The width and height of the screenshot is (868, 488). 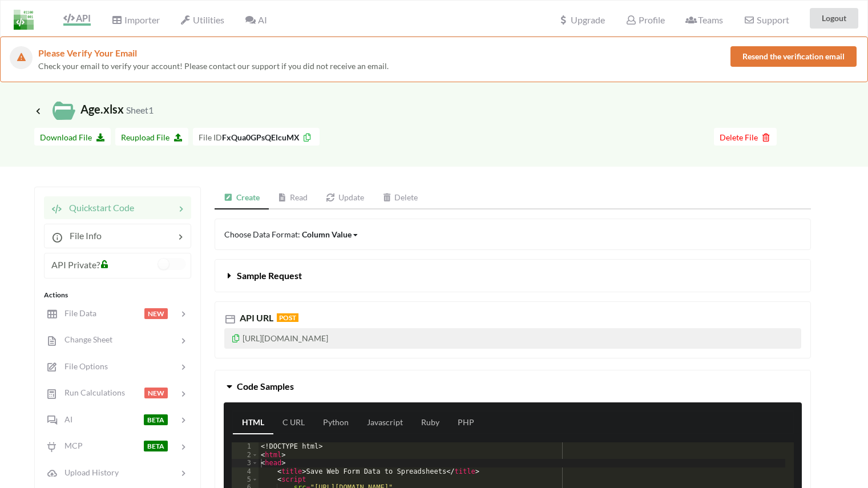 I want to click on a: Read, so click(x=293, y=198).